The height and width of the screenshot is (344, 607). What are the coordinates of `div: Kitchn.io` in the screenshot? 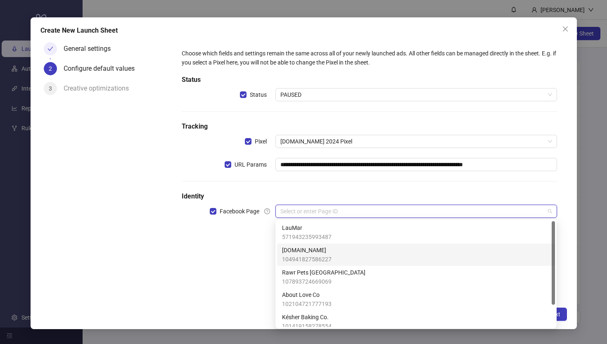 It's located at (416, 255).